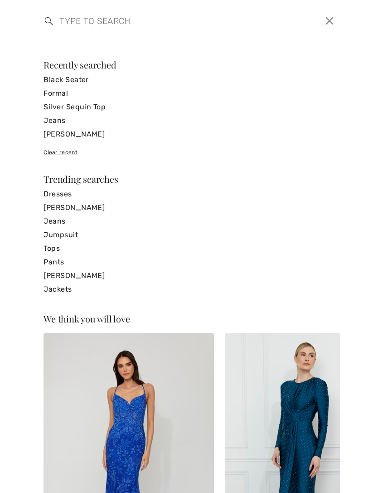 This screenshot has height=493, width=378. Describe the element at coordinates (189, 194) in the screenshot. I see `a: Dresses` at that location.